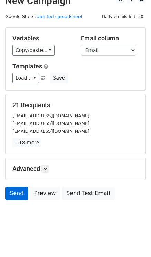 The width and height of the screenshot is (151, 257). I want to click on a: Copy/paste..., so click(34, 50).